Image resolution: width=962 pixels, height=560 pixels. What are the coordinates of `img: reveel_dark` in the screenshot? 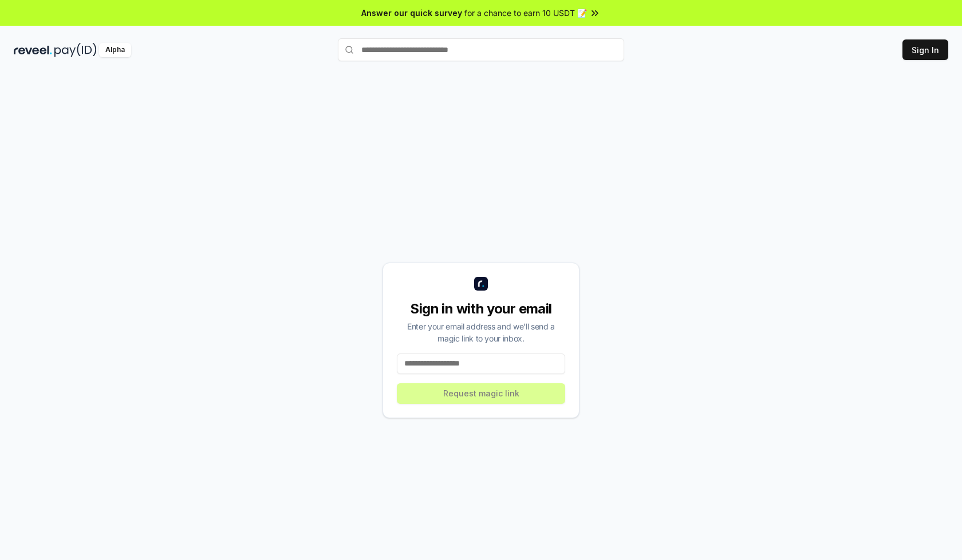 It's located at (33, 50).